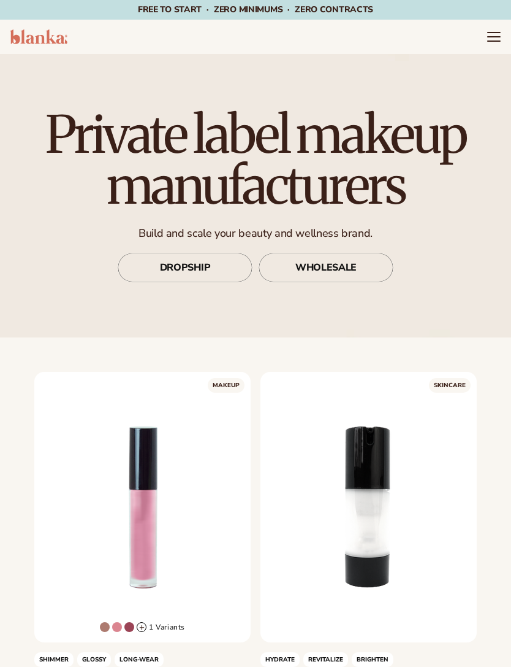 The width and height of the screenshot is (511, 667). I want to click on span: Shimmer, so click(54, 659).